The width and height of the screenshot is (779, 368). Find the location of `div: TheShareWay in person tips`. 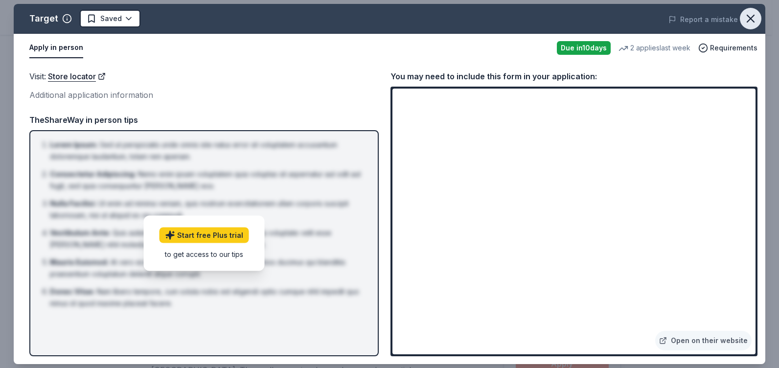

div: TheShareWay in person tips is located at coordinates (204, 120).